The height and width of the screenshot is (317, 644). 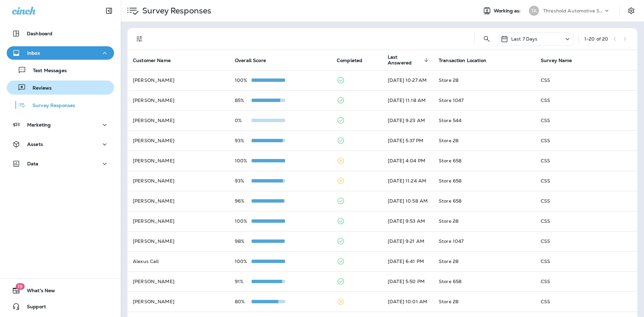 I want to click on p: Inbox, so click(x=34, y=53).